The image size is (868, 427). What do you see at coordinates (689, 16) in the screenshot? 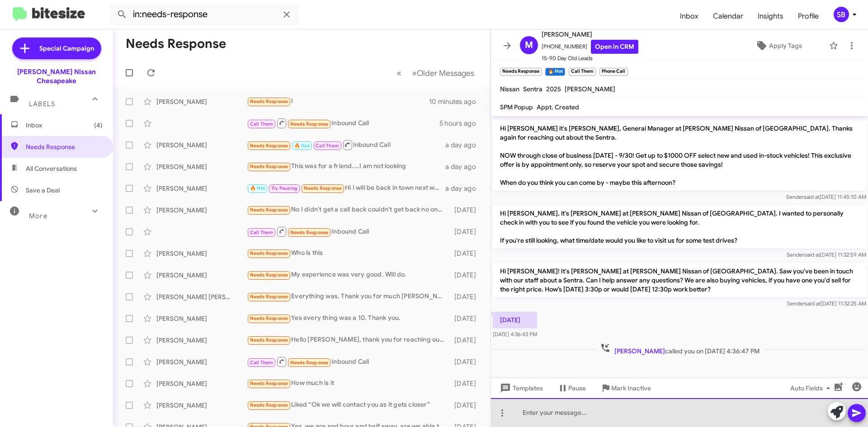
I see `a: Inbox` at bounding box center [689, 16].